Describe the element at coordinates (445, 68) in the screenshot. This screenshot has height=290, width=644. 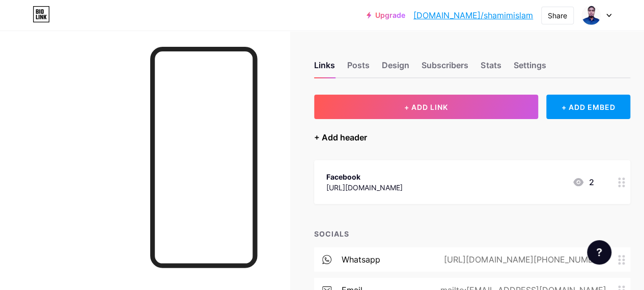
I see `div: Subscribers` at that location.